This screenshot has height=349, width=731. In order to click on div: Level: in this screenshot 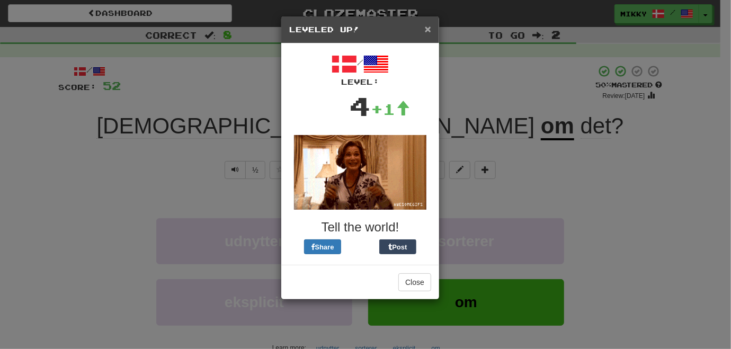, I will do `click(360, 82)`.